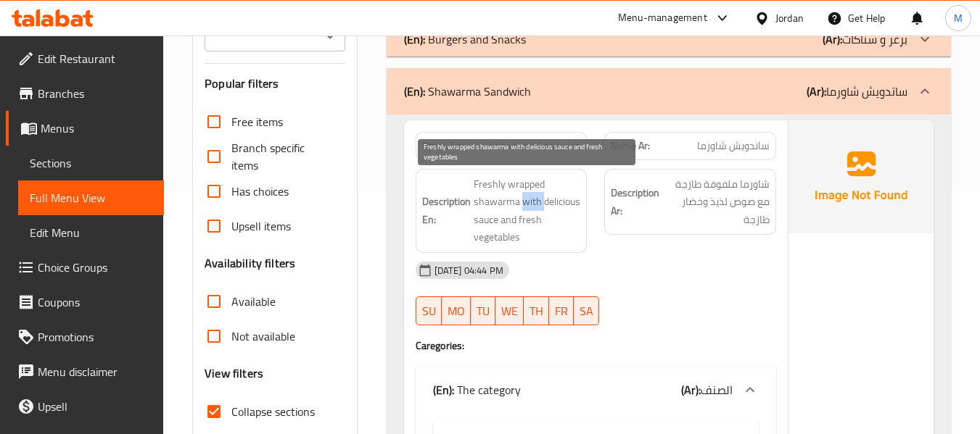  What do you see at coordinates (91, 198) in the screenshot?
I see `span: Full Menu View` at bounding box center [91, 198].